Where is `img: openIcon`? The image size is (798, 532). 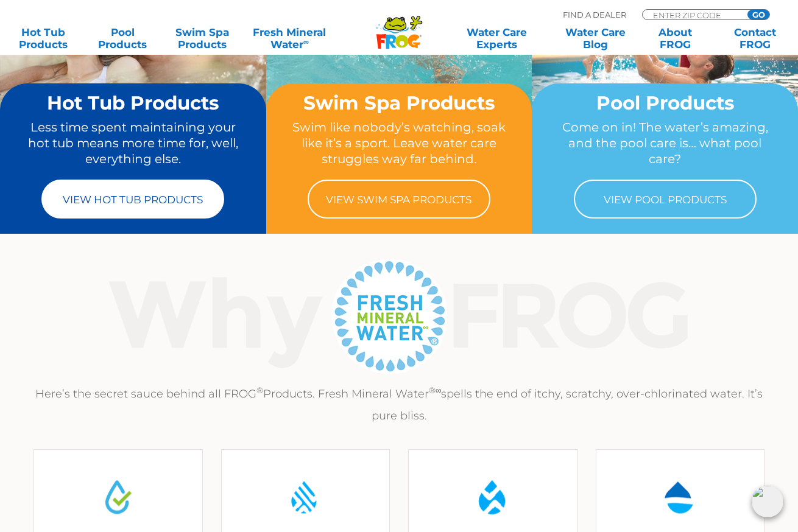
img: openIcon is located at coordinates (767, 502).